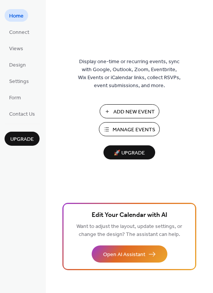 Image resolution: width=213 pixels, height=293 pixels. Describe the element at coordinates (16, 16) in the screenshot. I see `span: Home` at that location.